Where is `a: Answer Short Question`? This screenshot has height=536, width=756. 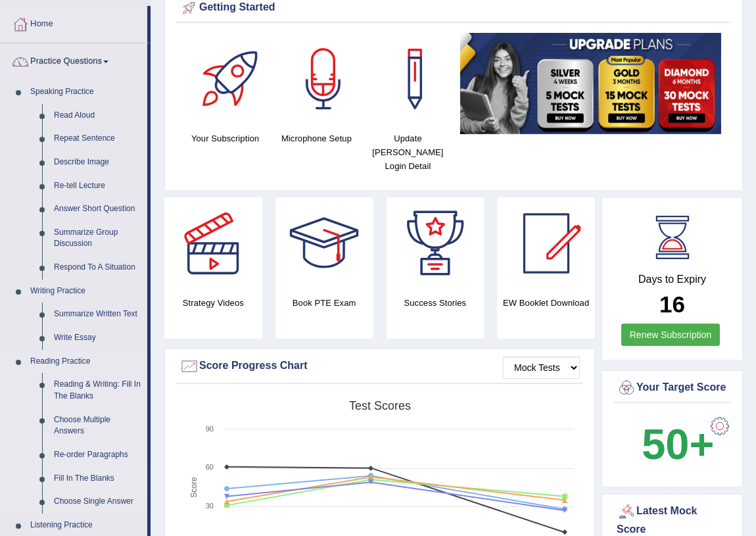
a: Answer Short Question is located at coordinates (97, 209).